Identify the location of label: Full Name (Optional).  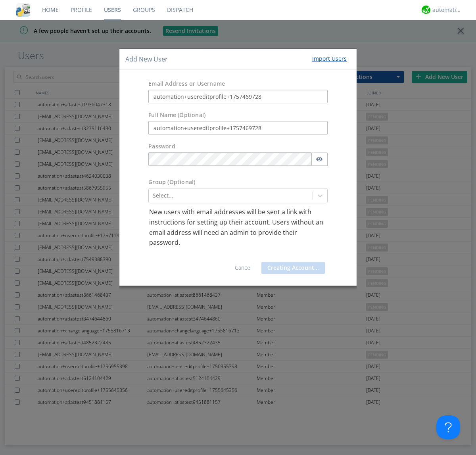
(177, 115).